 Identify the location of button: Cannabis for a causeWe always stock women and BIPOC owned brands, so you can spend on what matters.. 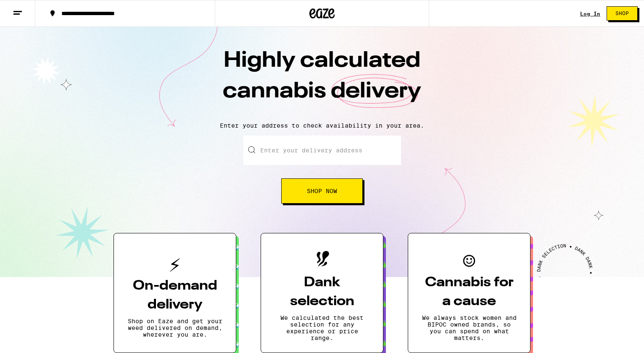
(469, 293).